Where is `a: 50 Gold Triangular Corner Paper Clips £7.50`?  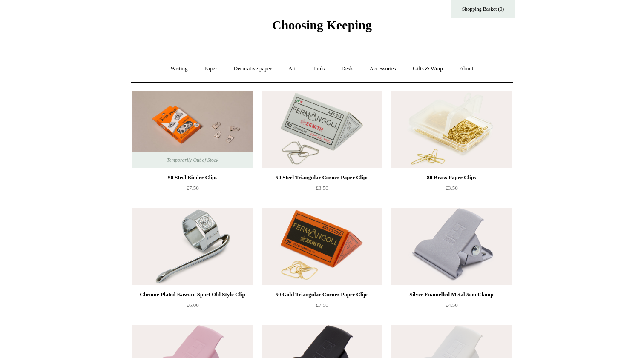
a: 50 Gold Triangular Corner Paper Clips £7.50 is located at coordinates (322, 307).